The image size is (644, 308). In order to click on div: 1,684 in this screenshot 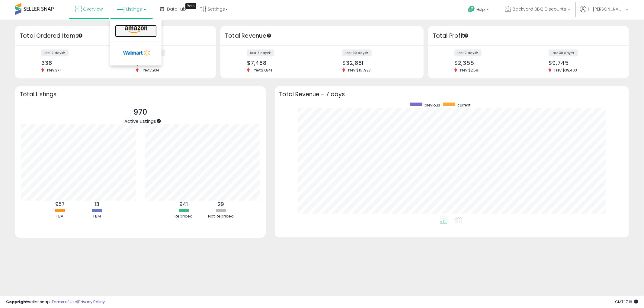, I will do `click(171, 63)`.